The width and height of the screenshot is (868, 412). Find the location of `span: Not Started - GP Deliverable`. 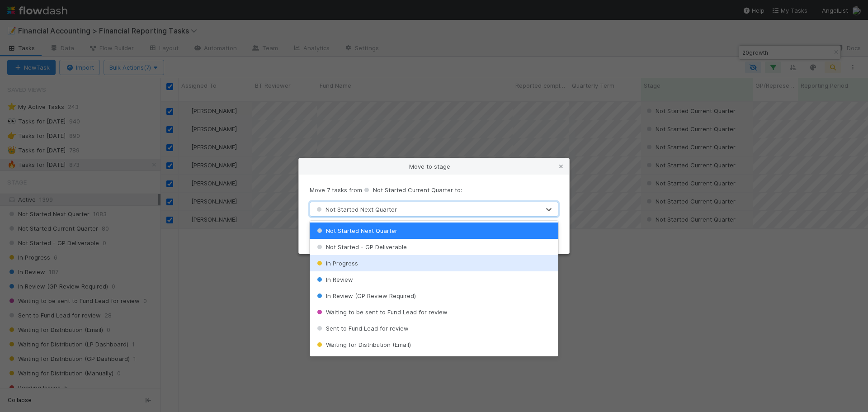

span: Not Started - GP Deliverable is located at coordinates (361, 247).